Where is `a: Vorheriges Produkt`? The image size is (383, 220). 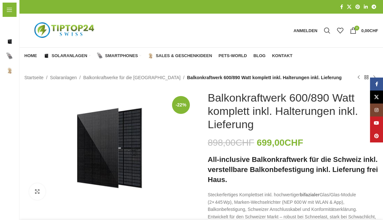 a: Vorheriges Produkt is located at coordinates (358, 77).